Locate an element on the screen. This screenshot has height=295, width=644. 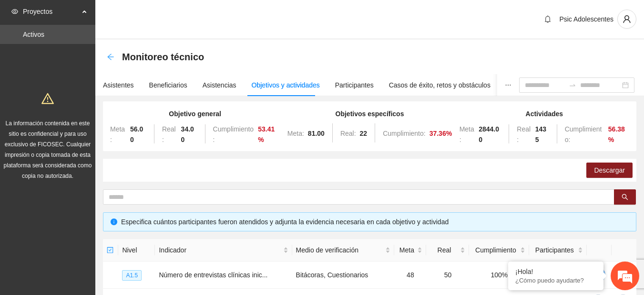
td: 100% is located at coordinates (499, 275).